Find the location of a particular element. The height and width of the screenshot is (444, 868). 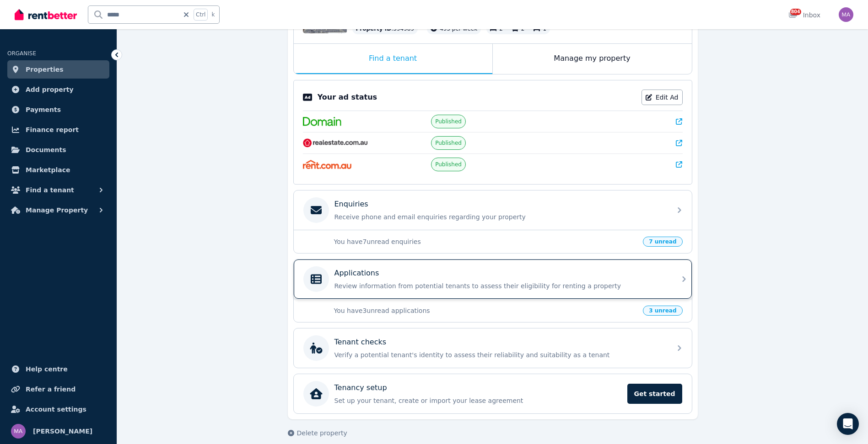

div: Find a tenant is located at coordinates (393, 59).